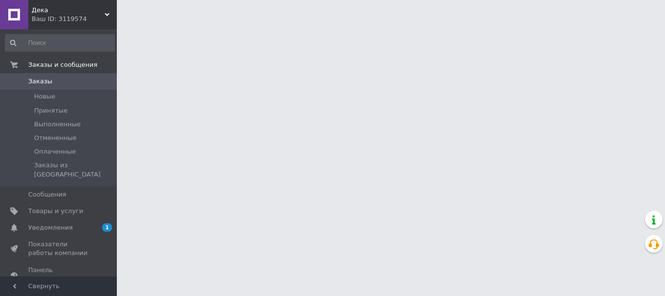 The image size is (665, 296). What do you see at coordinates (59, 274) in the screenshot?
I see `span: Панель управления` at bounding box center [59, 274].